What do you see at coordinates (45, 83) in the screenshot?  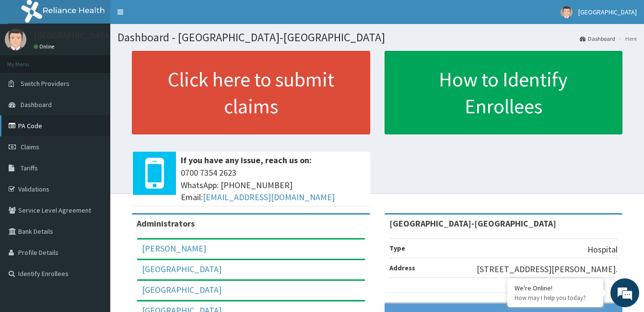 I see `span: Switch Providers` at bounding box center [45, 83].